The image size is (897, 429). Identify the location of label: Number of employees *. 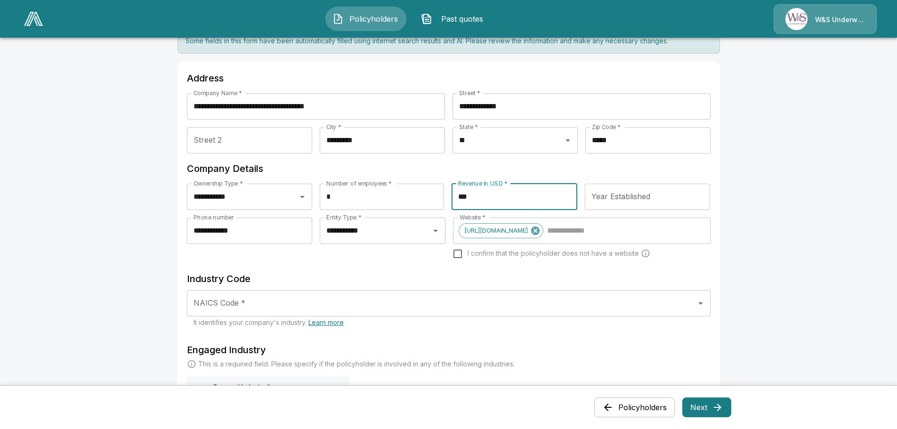
(359, 183).